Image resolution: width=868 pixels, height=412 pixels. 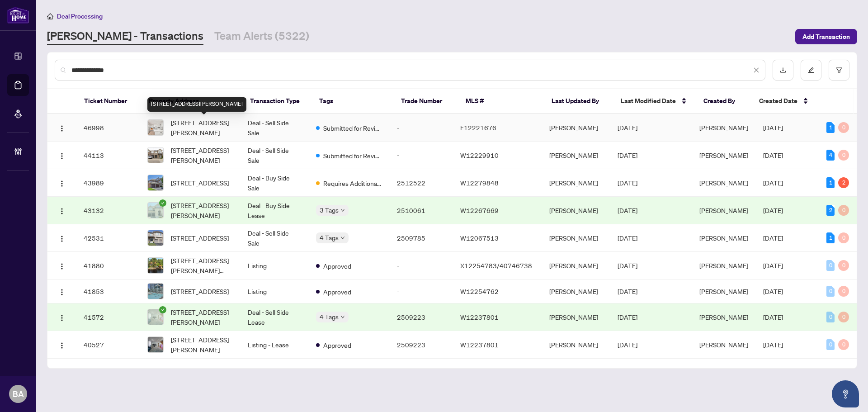 What do you see at coordinates (831, 211) in the screenshot?
I see `div: 2` at bounding box center [831, 211].